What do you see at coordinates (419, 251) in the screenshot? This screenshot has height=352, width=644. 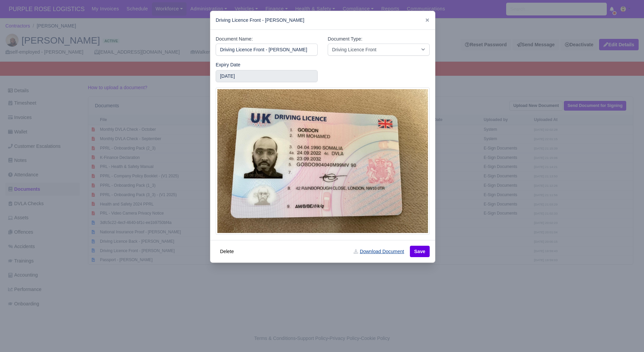 I see `button: Save` at bounding box center [419, 251].